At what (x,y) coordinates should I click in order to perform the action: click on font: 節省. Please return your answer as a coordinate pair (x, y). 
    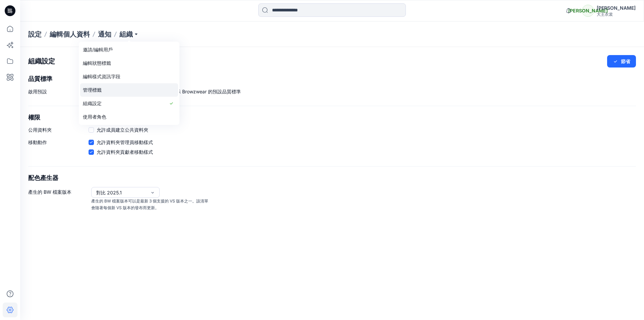
    Looking at the image, I should click on (626, 61).